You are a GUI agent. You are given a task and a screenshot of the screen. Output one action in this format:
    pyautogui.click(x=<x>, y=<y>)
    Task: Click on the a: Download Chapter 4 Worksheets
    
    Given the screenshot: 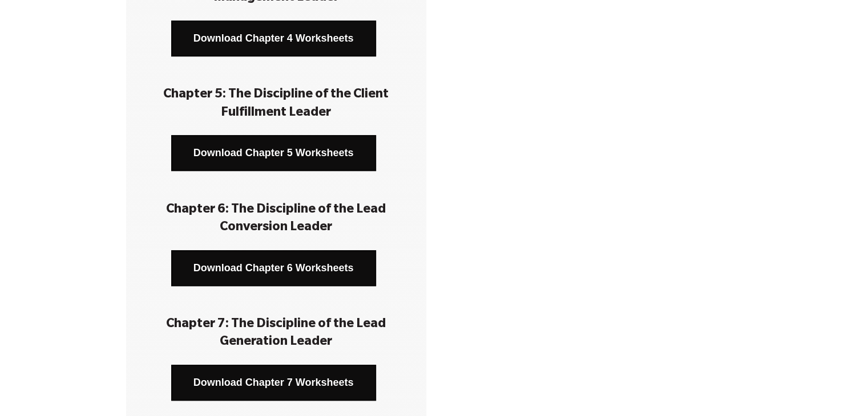 What is the action you would take?
    pyautogui.click(x=273, y=38)
    